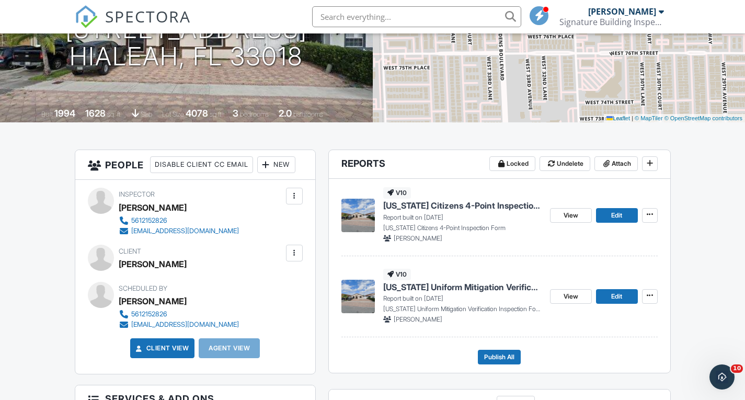  I want to click on span: Inspector, so click(136, 194).